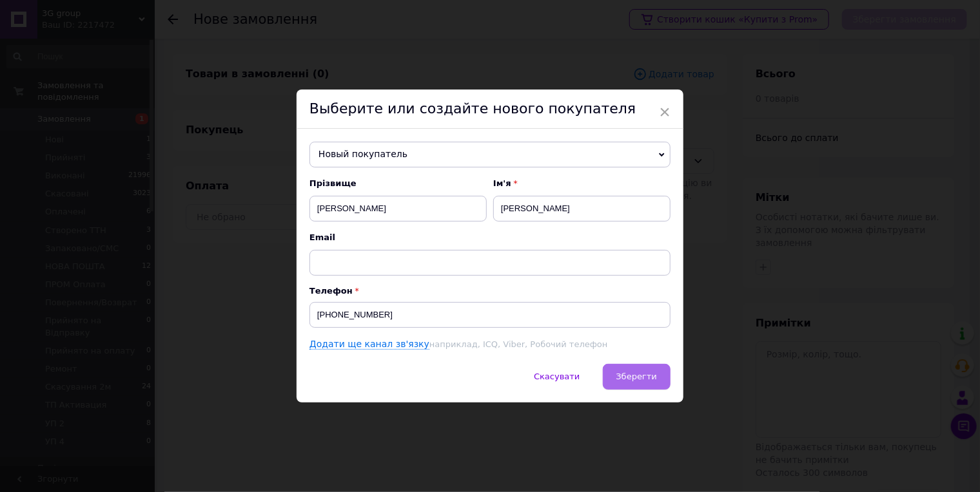  I want to click on span: Прізвище, so click(398, 184).